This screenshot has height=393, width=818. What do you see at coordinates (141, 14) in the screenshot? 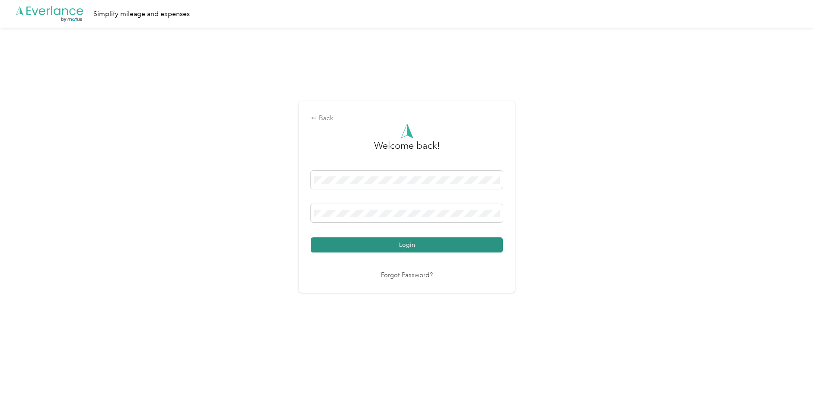
I see `div: Simplify mileage and expenses` at bounding box center [141, 14].